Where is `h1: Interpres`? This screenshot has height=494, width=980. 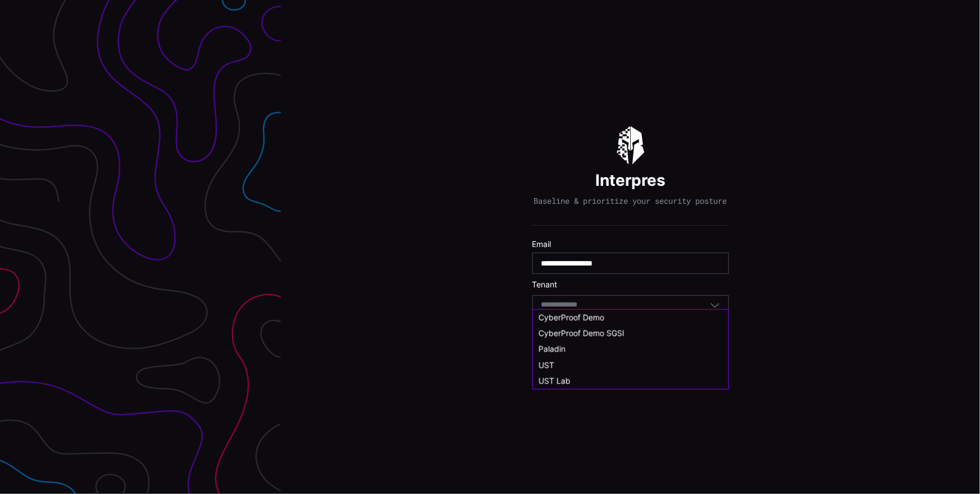
h1: Interpres is located at coordinates (630, 180).